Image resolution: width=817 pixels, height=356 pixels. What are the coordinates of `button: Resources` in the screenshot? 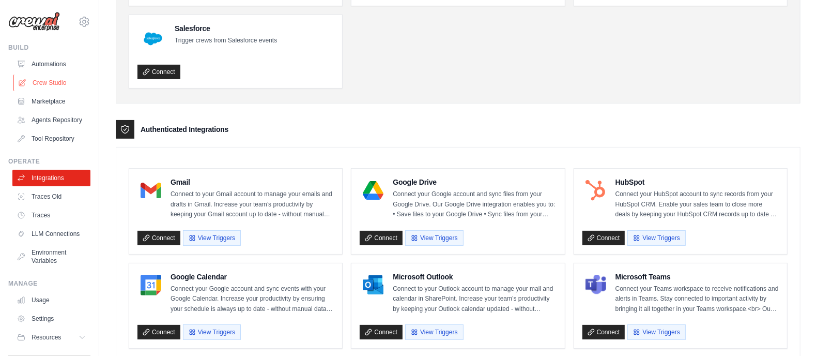 It's located at (51, 337).